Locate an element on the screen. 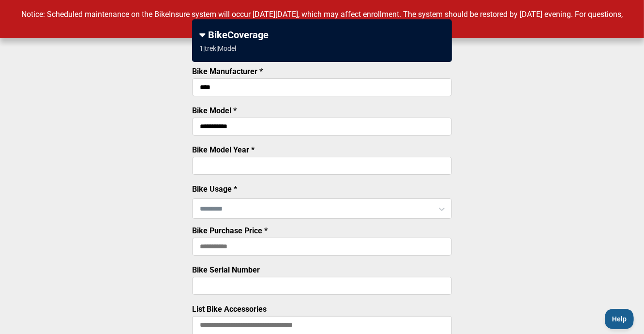 Image resolution: width=644 pixels, height=334 pixels. label: Bike Purchase Price * is located at coordinates (230, 230).